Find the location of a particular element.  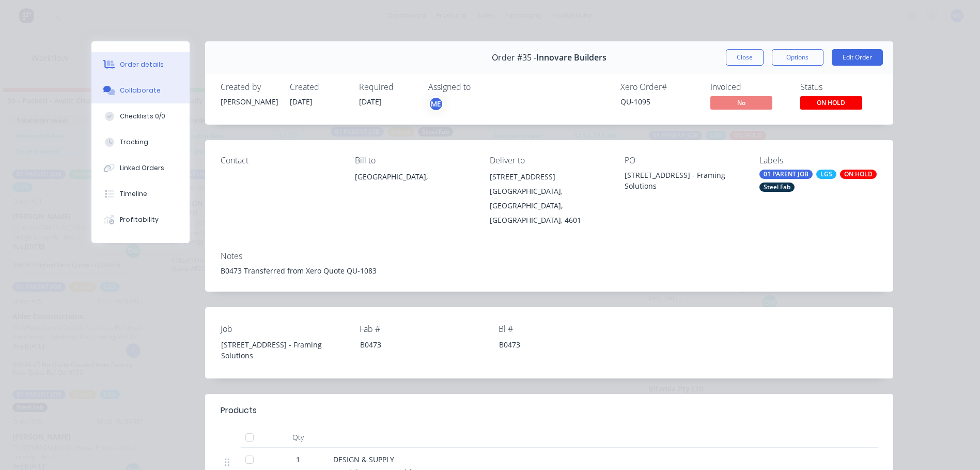

div: LGS is located at coordinates (826, 175).